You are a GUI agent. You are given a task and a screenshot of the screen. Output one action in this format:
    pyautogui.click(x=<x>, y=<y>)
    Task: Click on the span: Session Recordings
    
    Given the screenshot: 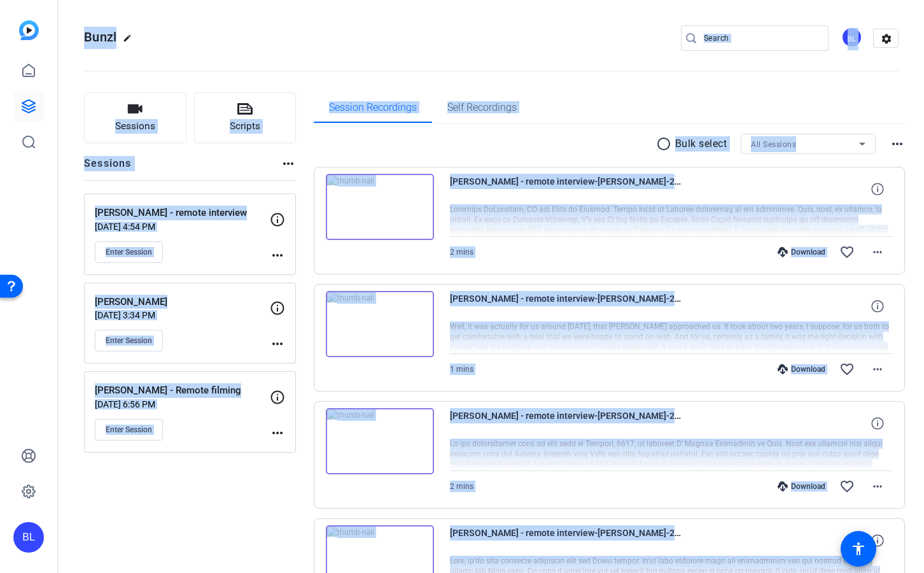 What is the action you would take?
    pyautogui.click(x=373, y=108)
    